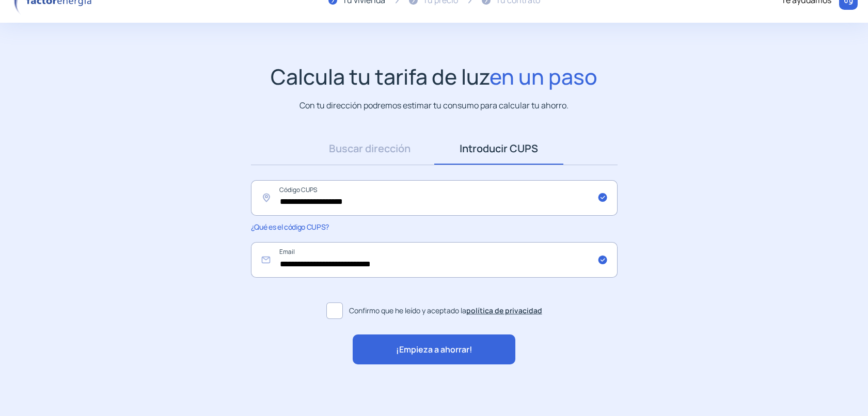 The width and height of the screenshot is (868, 416). What do you see at coordinates (290, 226) in the screenshot?
I see `span: ¿Qué es el código CUPS?` at bounding box center [290, 226].